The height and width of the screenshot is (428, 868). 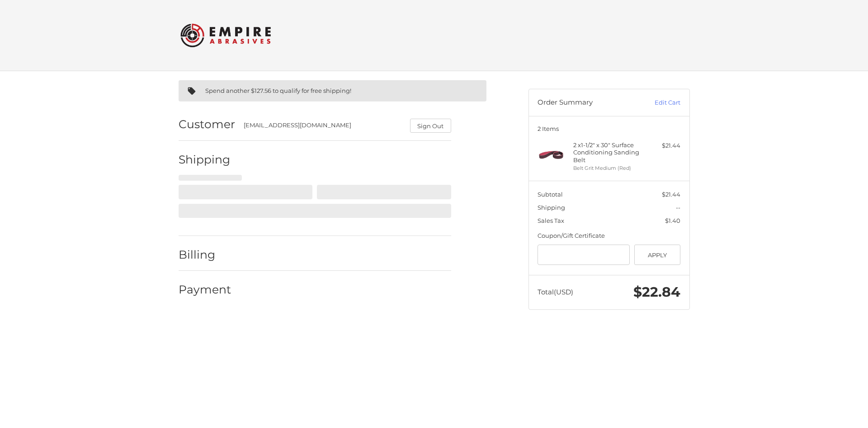 I want to click on span: Sales Tax, so click(x=550, y=220).